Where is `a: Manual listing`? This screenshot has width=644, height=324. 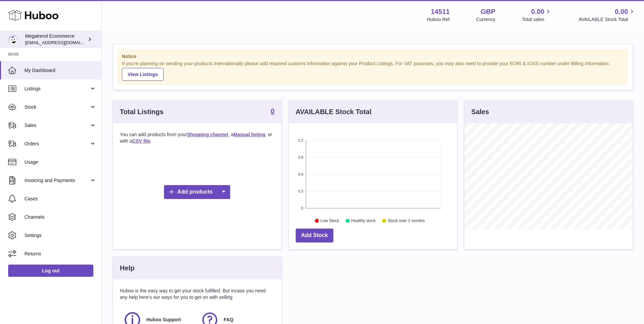
a: Manual listing is located at coordinates (249, 135).